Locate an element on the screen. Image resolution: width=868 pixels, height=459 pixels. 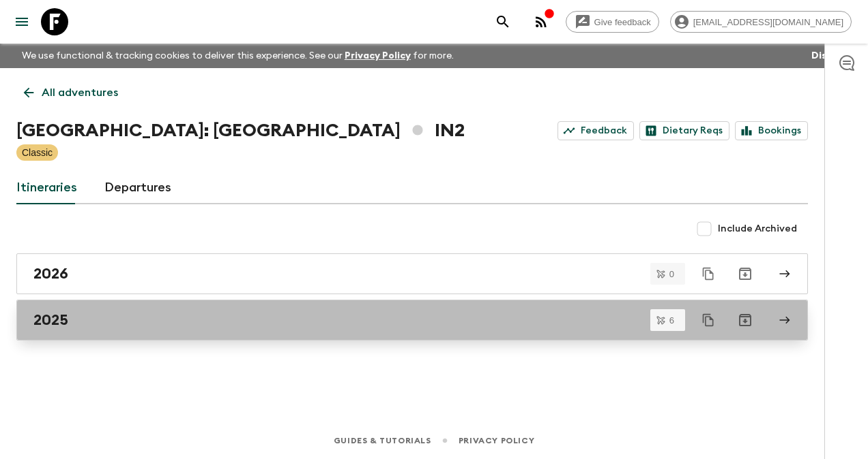
span: 6 is located at coordinates (671, 320).